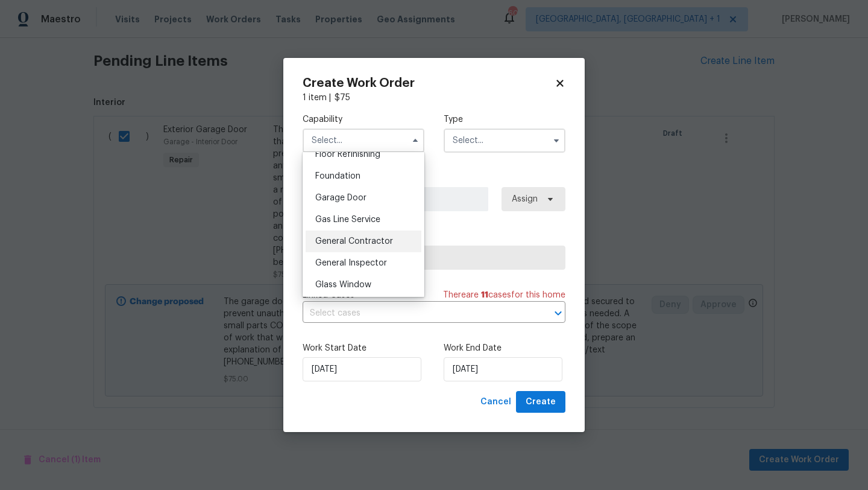 This screenshot has width=868, height=490. What do you see at coordinates (338, 176) in the screenshot?
I see `span: Foundation` at bounding box center [338, 176].